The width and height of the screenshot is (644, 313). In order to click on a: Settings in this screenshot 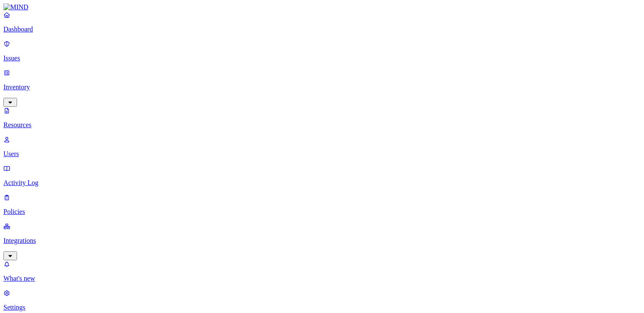, I will do `click(322, 300)`.